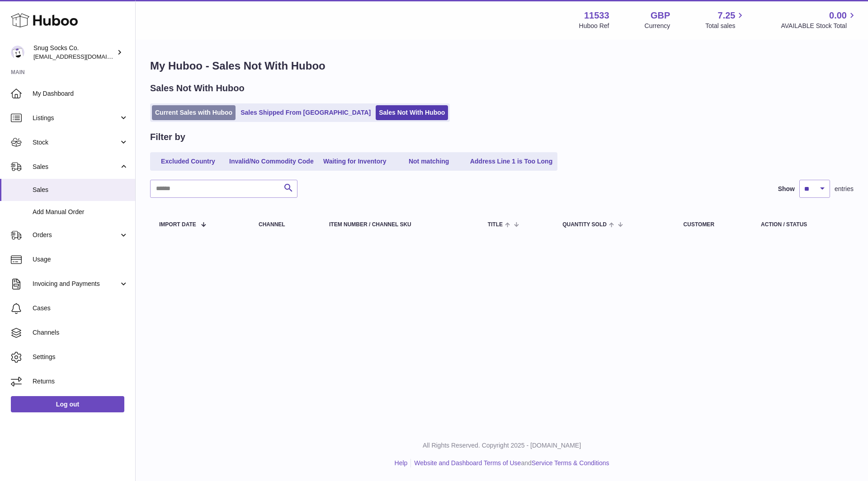 This screenshot has width=868, height=481. I want to click on span: Total sales, so click(725, 26).